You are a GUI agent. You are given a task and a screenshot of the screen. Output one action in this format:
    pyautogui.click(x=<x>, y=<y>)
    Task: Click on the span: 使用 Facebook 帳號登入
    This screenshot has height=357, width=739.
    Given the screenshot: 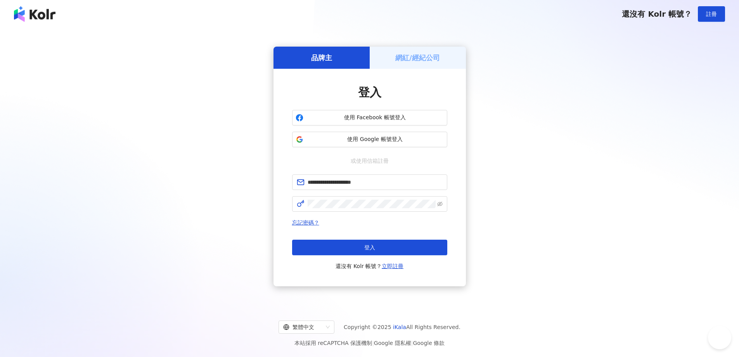 What is the action you would take?
    pyautogui.click(x=375, y=118)
    